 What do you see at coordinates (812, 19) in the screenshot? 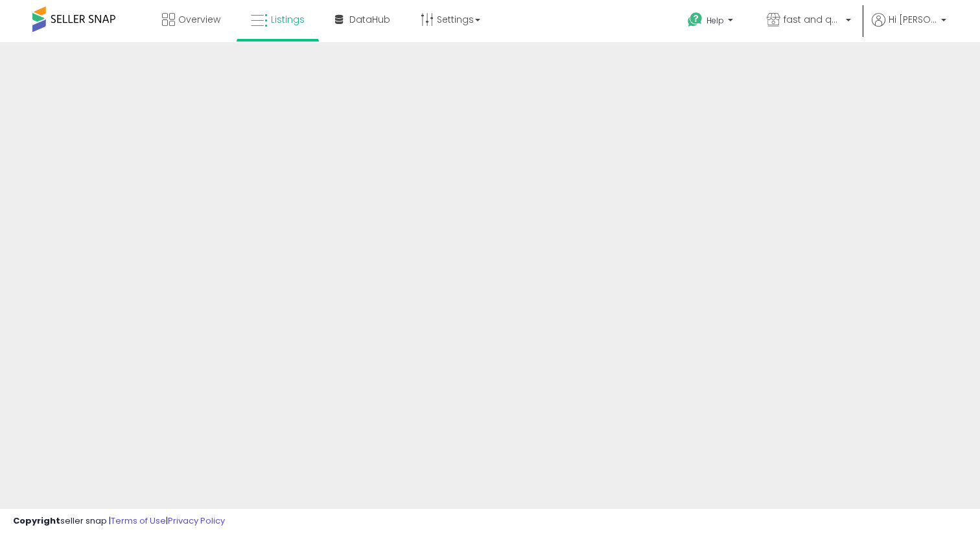
I see `span: fast and quick` at bounding box center [812, 19].